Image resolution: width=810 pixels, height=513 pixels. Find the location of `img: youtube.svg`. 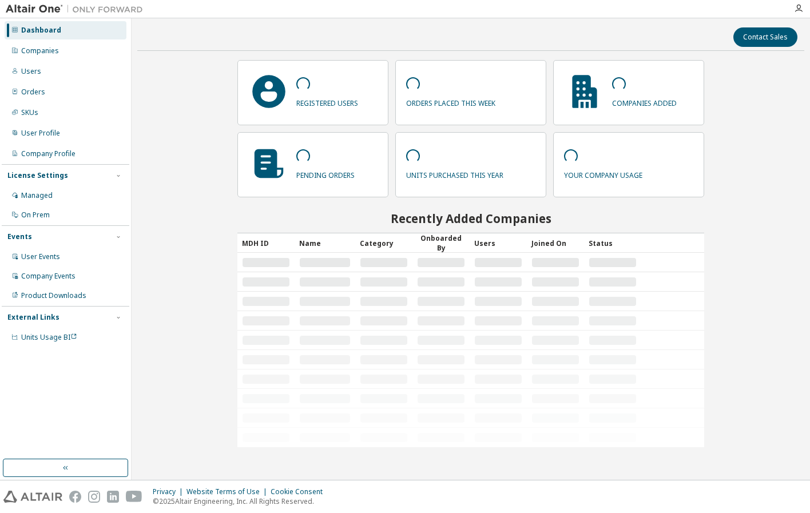

img: youtube.svg is located at coordinates (134, 496).